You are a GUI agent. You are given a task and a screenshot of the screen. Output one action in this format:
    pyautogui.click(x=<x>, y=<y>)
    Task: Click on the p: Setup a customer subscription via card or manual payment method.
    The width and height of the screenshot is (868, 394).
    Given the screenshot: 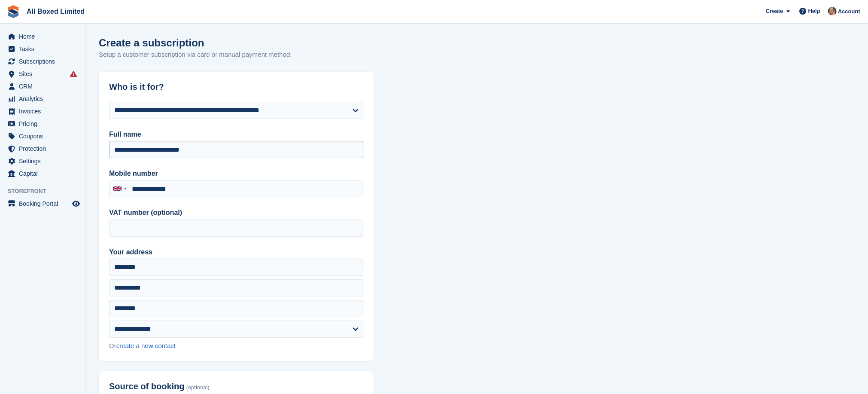 What is the action you would take?
    pyautogui.click(x=195, y=54)
    